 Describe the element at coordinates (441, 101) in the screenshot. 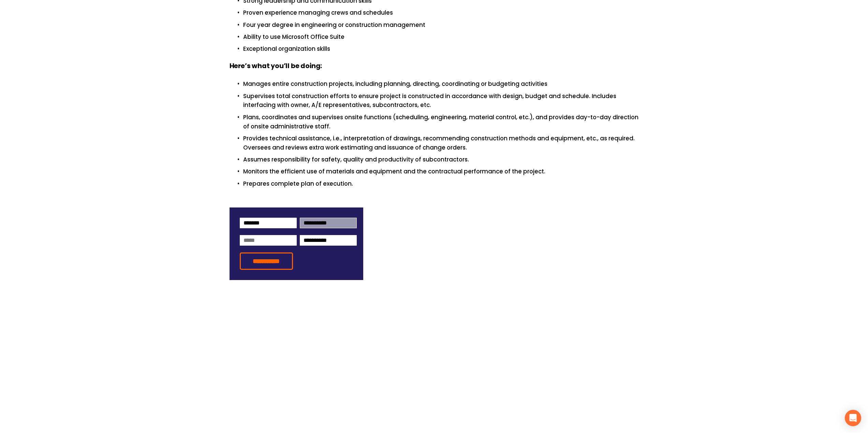

I see `p: Supervises total construction efforts to ensure project is constructed in accordance with design,...` at that location.